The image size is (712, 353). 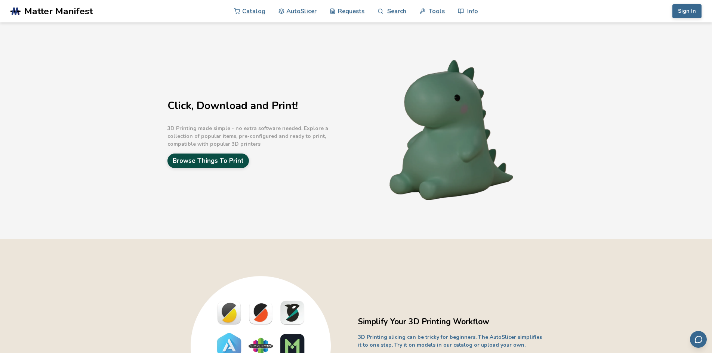 I want to click on p: 3D Printing made simple - no extra software needed. Explore a collection of popular items, pre-co..., so click(x=261, y=136).